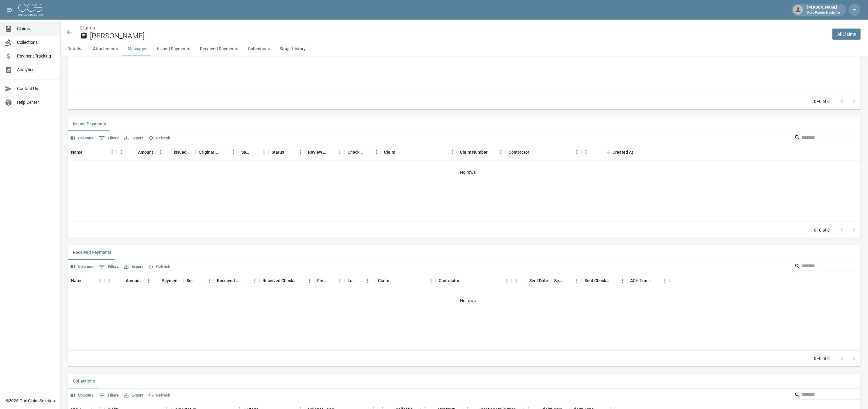 The width and height of the screenshot is (868, 409). Describe the element at coordinates (88, 28) in the screenshot. I see `a: Claims` at that location.